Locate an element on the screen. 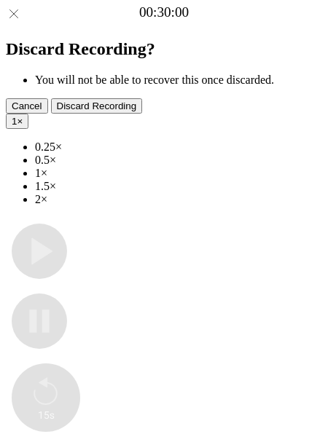 The width and height of the screenshot is (328, 434). li: 1× is located at coordinates (178, 173).